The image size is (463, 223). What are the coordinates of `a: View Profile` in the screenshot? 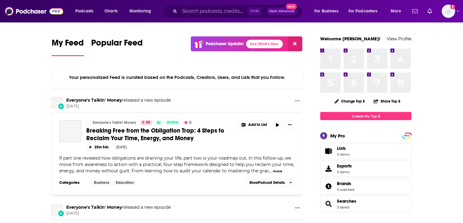 It's located at (399, 39).